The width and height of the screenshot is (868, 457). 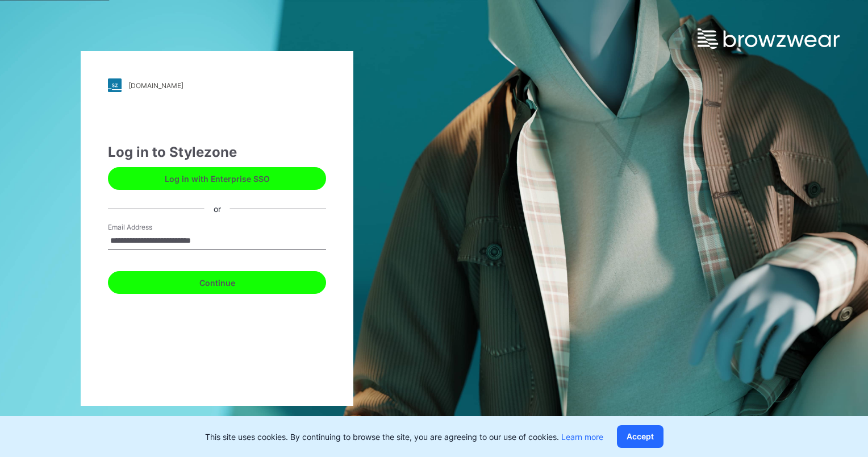 I want to click on label: Email Address, so click(x=148, y=227).